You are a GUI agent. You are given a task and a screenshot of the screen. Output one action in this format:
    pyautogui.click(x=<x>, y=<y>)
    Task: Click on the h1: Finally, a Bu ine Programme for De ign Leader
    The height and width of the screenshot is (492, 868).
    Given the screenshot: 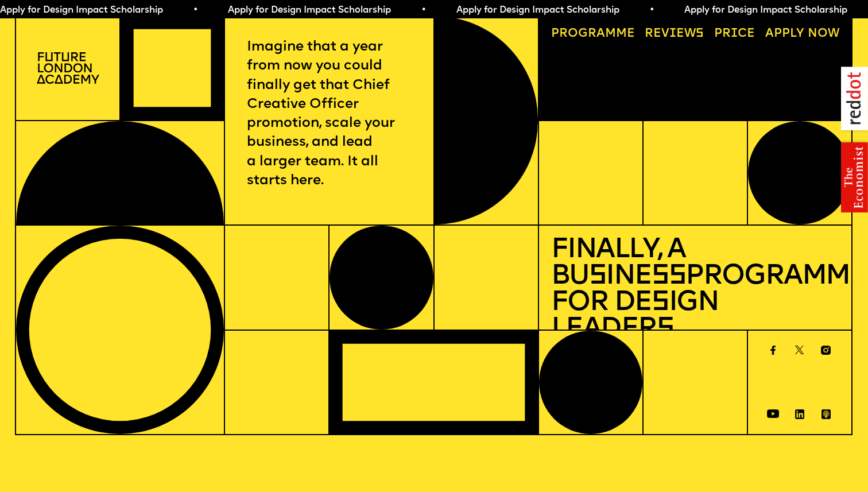 What is the action you would take?
    pyautogui.click(x=695, y=290)
    